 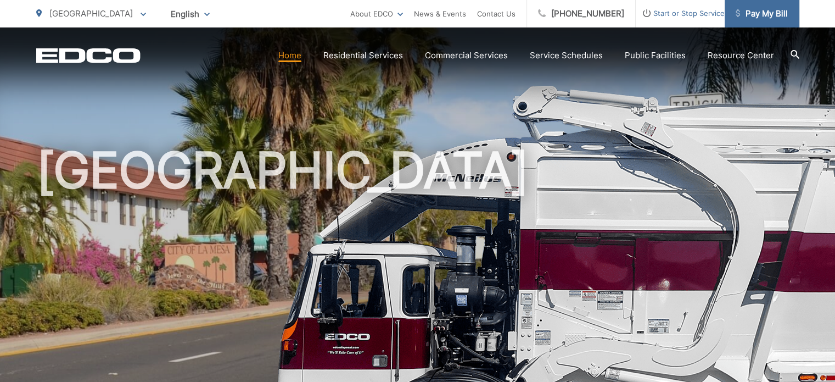 What do you see at coordinates (363, 55) in the screenshot?
I see `a: Residential Services` at bounding box center [363, 55].